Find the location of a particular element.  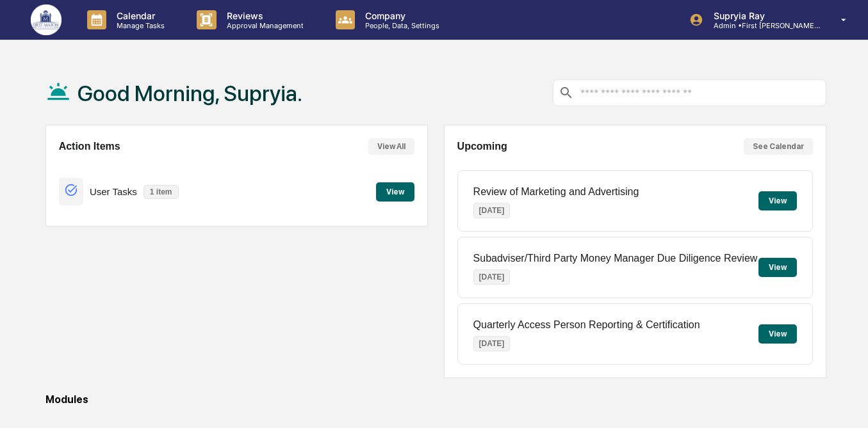

div: Modules is located at coordinates (436, 400).